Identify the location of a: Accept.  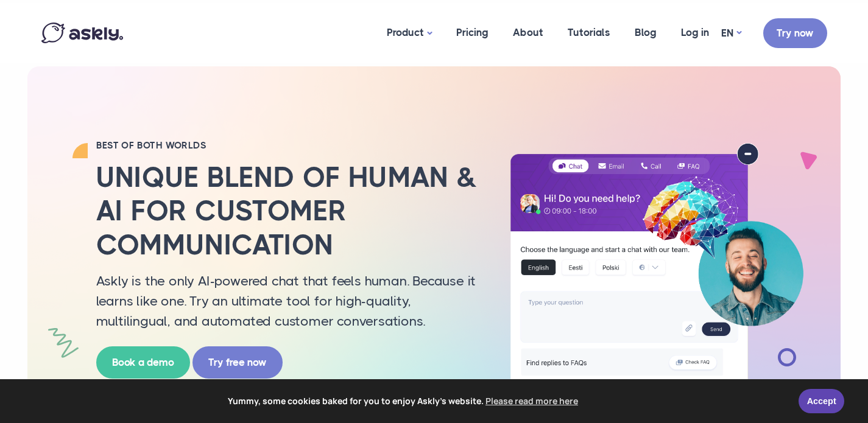
(821, 402).